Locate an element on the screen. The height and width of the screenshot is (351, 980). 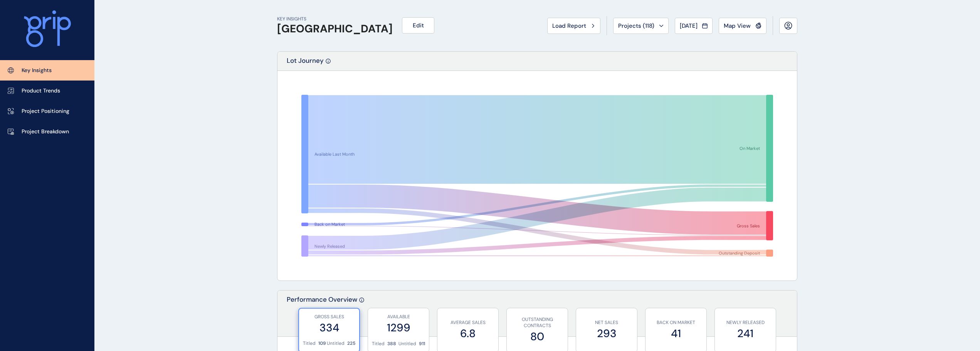
span: Load Report is located at coordinates (569, 26).